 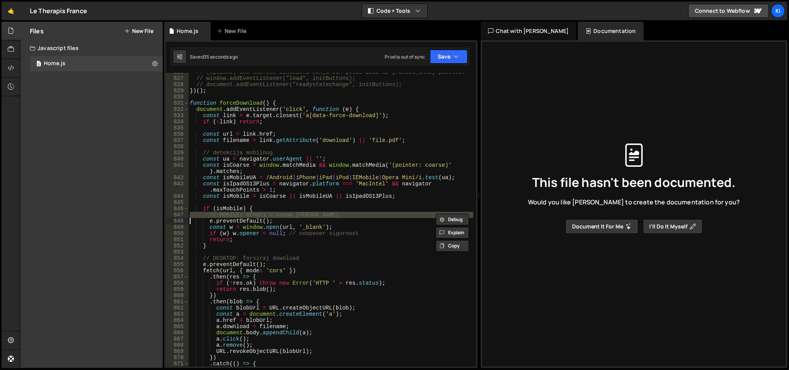 What do you see at coordinates (778, 11) in the screenshot?
I see `div: Ki` at bounding box center [778, 11].